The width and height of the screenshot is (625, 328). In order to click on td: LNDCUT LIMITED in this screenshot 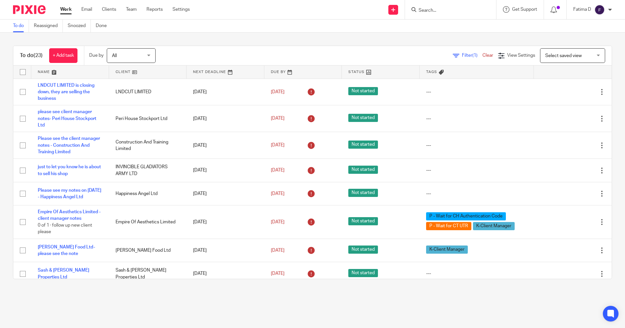, I will do `click(148, 92)`.